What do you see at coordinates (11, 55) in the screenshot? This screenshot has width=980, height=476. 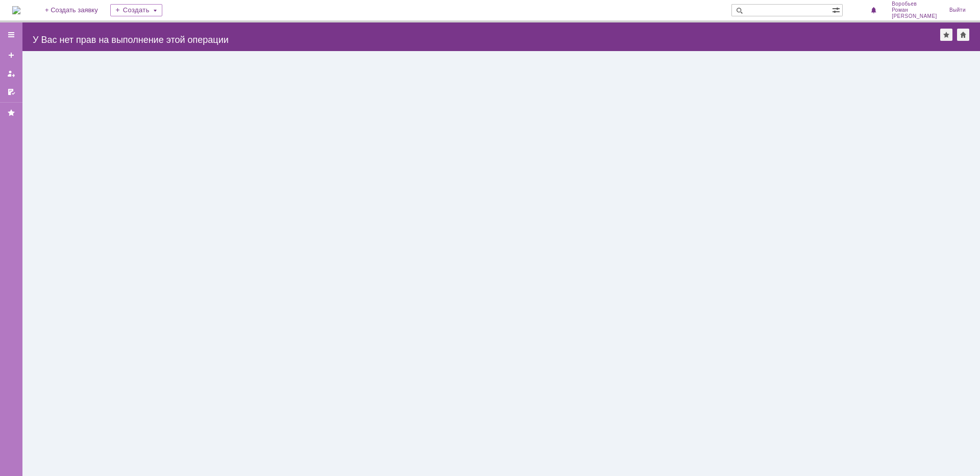 I see `a: Создать заявку` at bounding box center [11, 55].